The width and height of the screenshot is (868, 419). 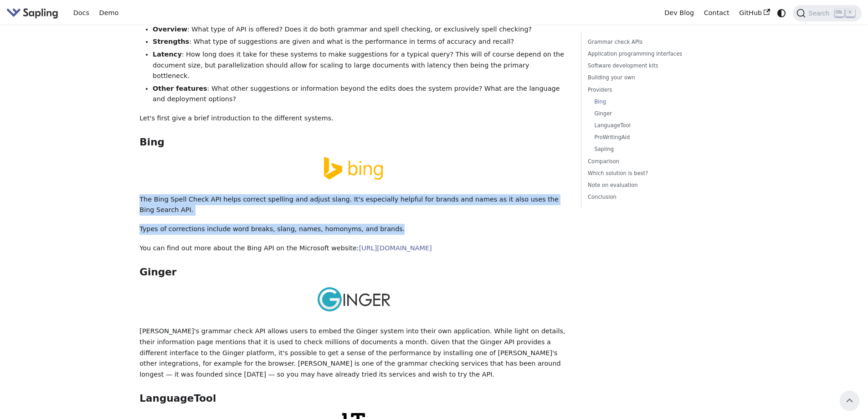 I want to click on a: Demo, so click(x=109, y=13).